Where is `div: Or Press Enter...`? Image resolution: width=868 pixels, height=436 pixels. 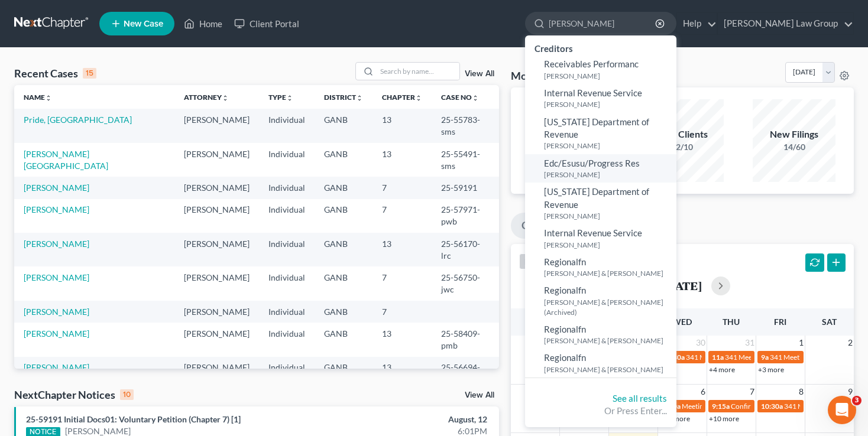
div: Or Press Enter... is located at coordinates (600, 411).